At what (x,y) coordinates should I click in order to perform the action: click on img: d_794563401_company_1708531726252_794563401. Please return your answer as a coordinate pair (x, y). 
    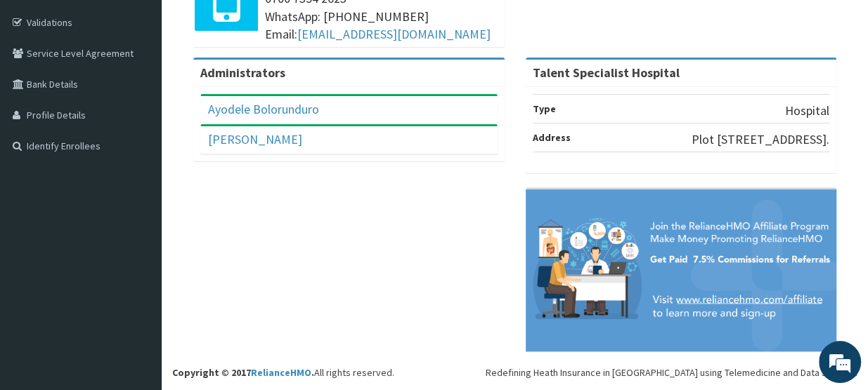
    Looking at the image, I should click on (41, 88).